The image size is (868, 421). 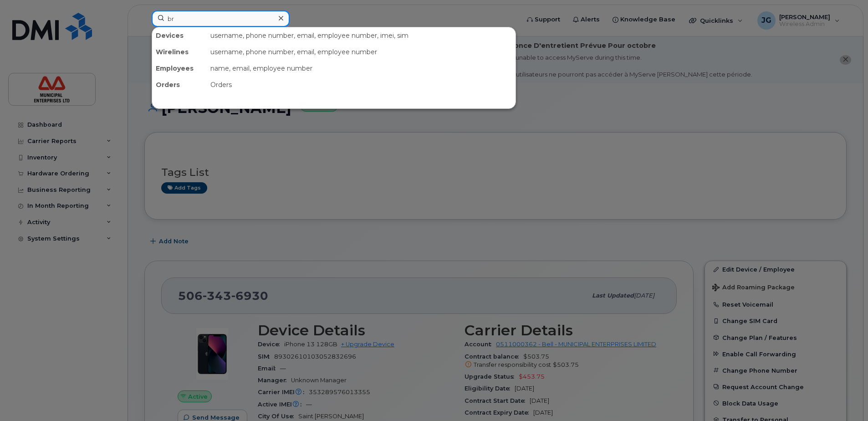 What do you see at coordinates (179, 52) in the screenshot?
I see `div: Wirelines` at bounding box center [179, 52].